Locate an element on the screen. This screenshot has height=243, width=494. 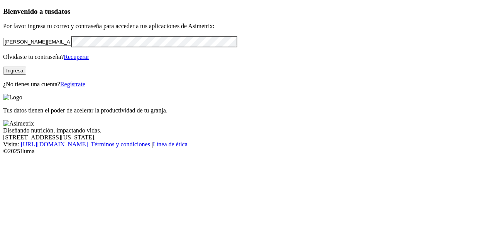
a: Línea de ética is located at coordinates (170, 144).